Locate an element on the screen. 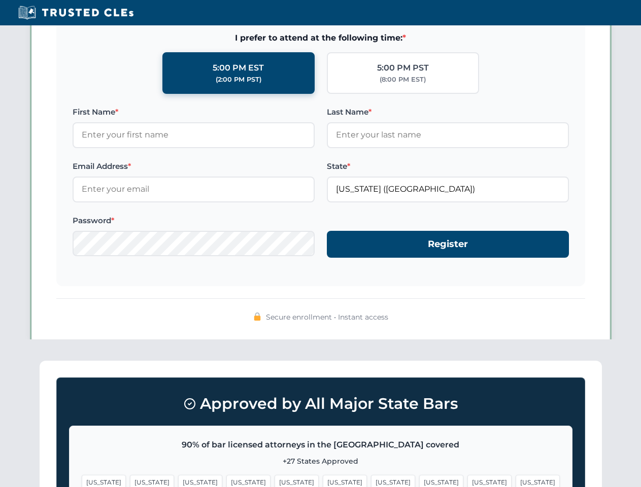  input: Enter your email is located at coordinates (193, 189).